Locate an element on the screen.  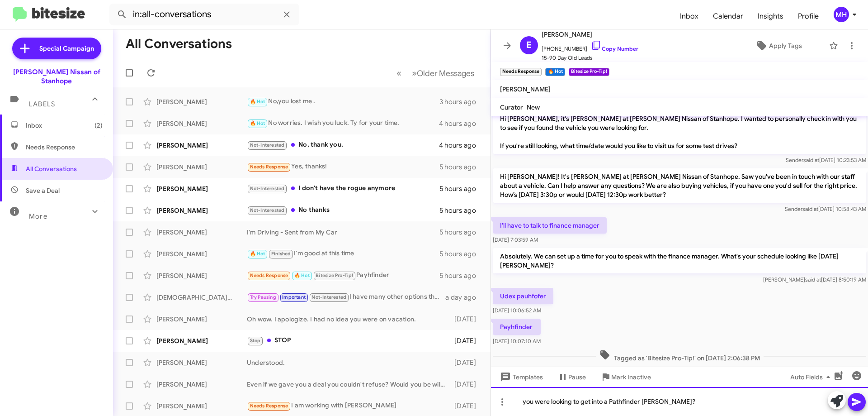
small: 🔥 Hot is located at coordinates (555, 72).